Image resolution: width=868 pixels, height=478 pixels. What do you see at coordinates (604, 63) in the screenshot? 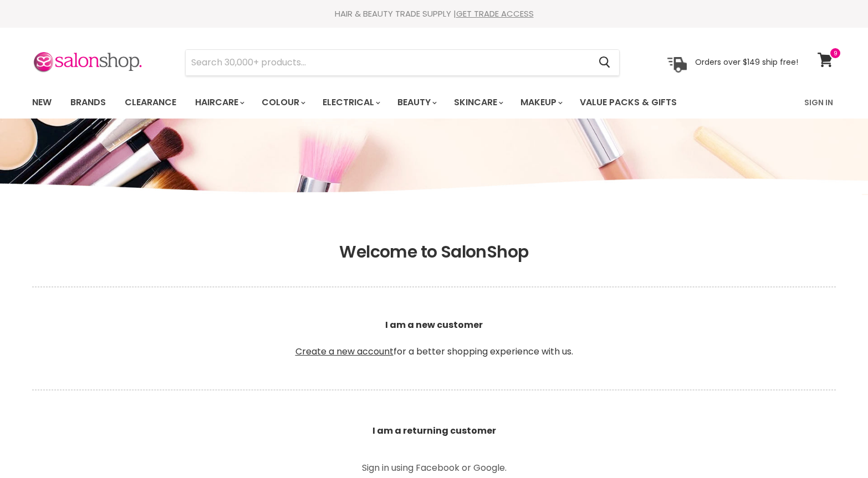
I see `button: Search` at bounding box center [604, 63].